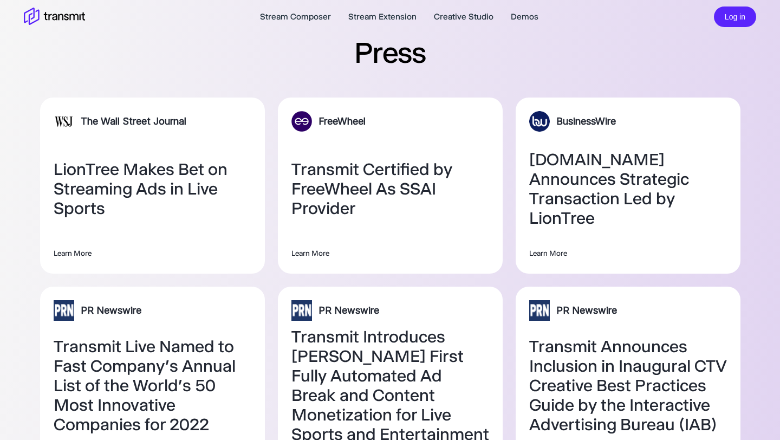 Image resolution: width=780 pixels, height=440 pixels. What do you see at coordinates (390, 189) in the screenshot?
I see `a: Transmit Certified by FreeWheel As SSAI Provider` at bounding box center [390, 189].